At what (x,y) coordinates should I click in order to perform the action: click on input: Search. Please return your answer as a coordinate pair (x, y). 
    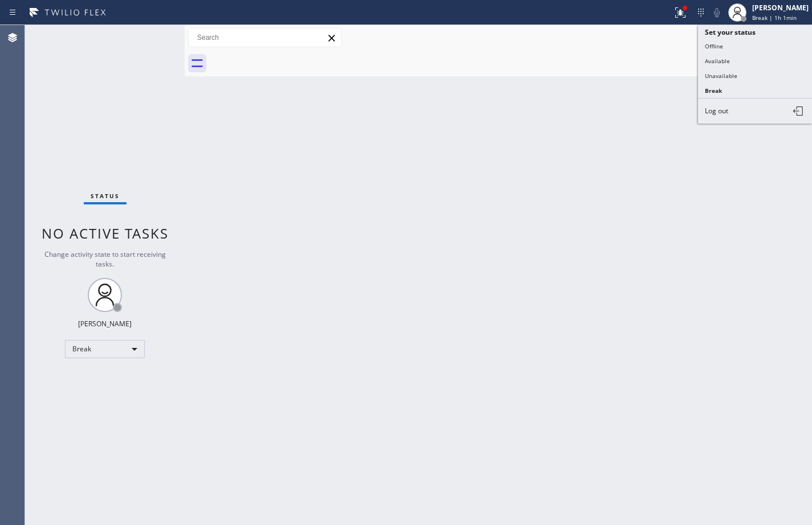
    Looking at the image, I should click on (265, 38).